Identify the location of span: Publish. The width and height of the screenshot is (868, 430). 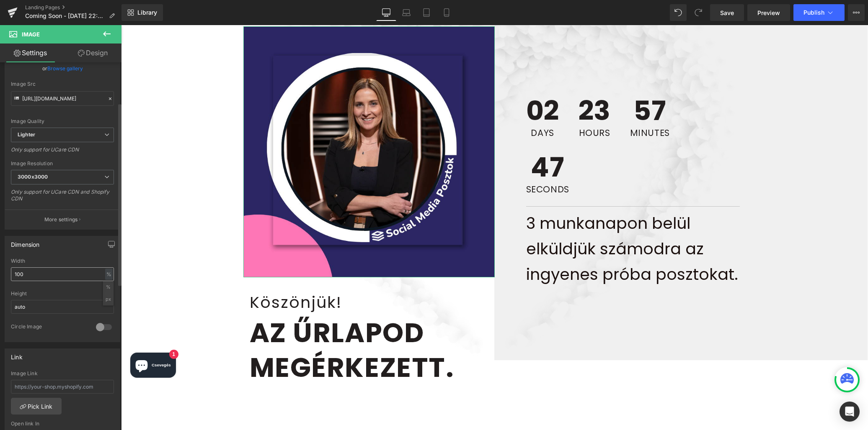
(814, 13).